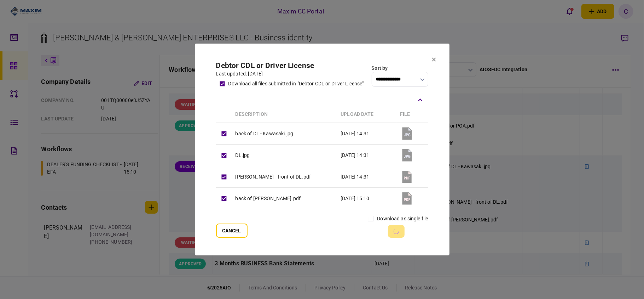  What do you see at coordinates (412, 114) in the screenshot?
I see `th: file` at bounding box center [412, 114].